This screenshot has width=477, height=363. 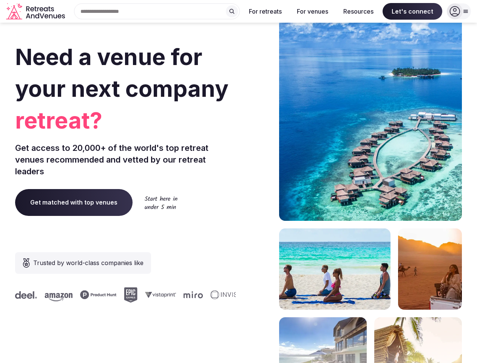 I want to click on img: woman sitting in back of truck with camels, so click(x=430, y=269).